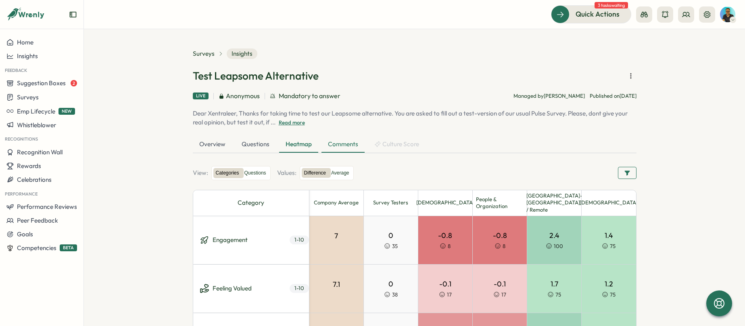 The height and width of the screenshot is (326, 745). I want to click on span: 38, so click(395, 295).